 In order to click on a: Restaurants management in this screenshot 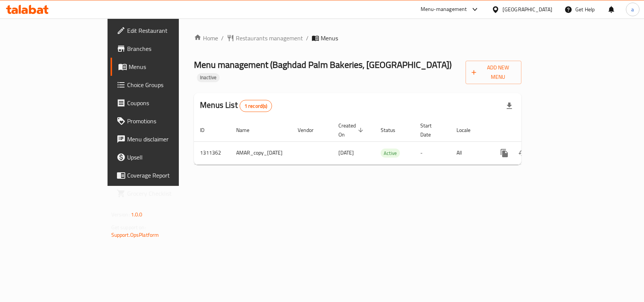, I will do `click(265, 38)`.